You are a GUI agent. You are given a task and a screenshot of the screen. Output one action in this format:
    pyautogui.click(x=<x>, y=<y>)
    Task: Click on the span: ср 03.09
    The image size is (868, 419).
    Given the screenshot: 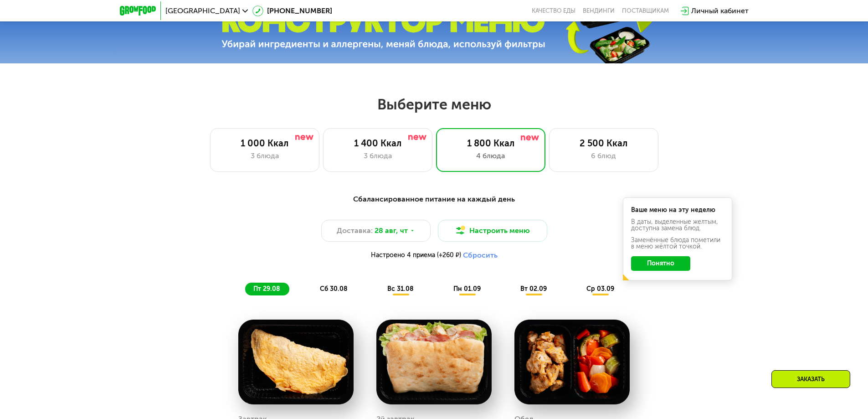 What is the action you would take?
    pyautogui.click(x=600, y=288)
    